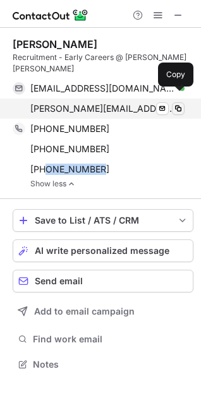  Describe the element at coordinates (84, 311) in the screenshot. I see `span: Add to email campaign` at that location.